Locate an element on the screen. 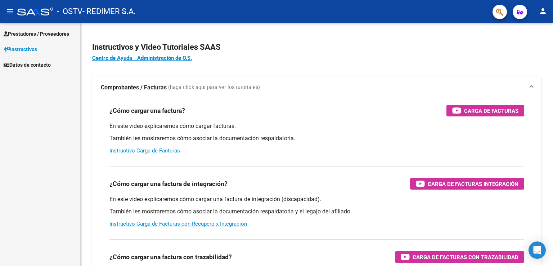  span: - REDIMER S.A. is located at coordinates (109, 12).